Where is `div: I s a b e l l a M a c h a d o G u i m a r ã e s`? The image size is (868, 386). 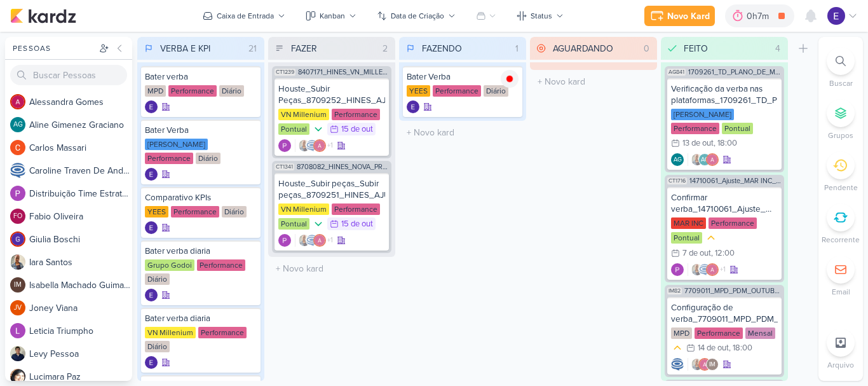
div: I s a b e l l a M a c h a d o G u i m a r ã e s is located at coordinates (80, 285).